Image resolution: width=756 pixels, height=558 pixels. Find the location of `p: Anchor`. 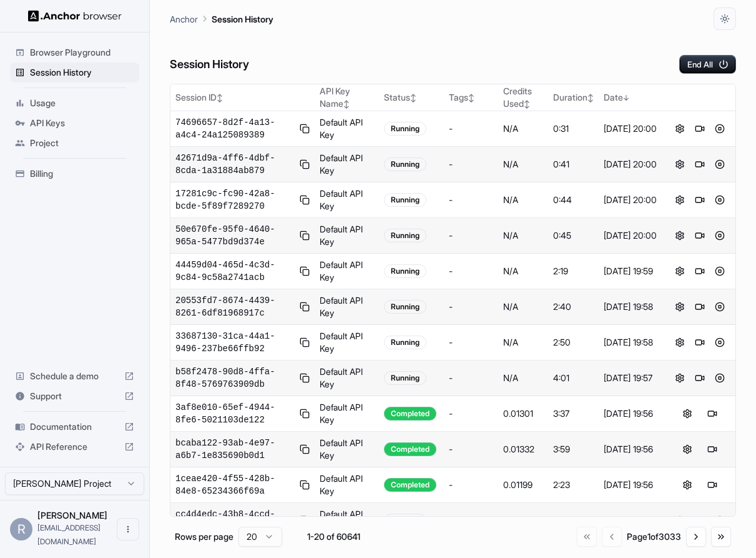

p: Anchor is located at coordinates (184, 19).